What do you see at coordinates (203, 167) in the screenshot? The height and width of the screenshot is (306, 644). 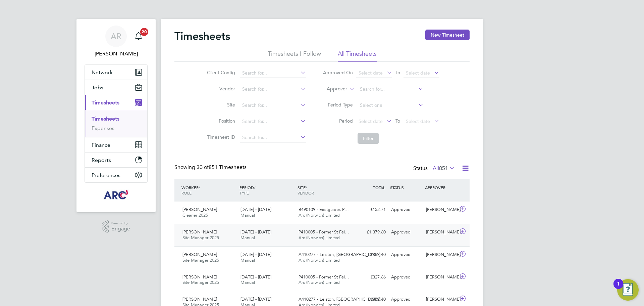 I see `span: 30 of` at bounding box center [203, 167].